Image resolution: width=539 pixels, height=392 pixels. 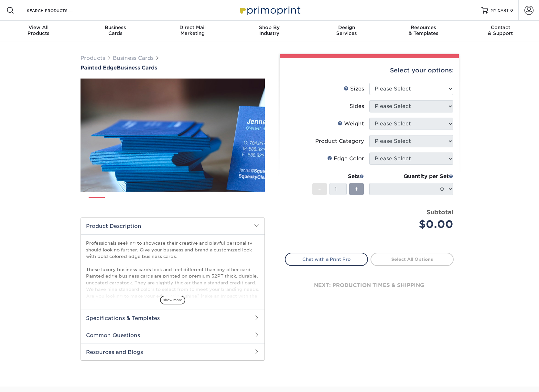 What do you see at coordinates (339, 141) in the screenshot?
I see `div: Product Category` at bounding box center [339, 141].